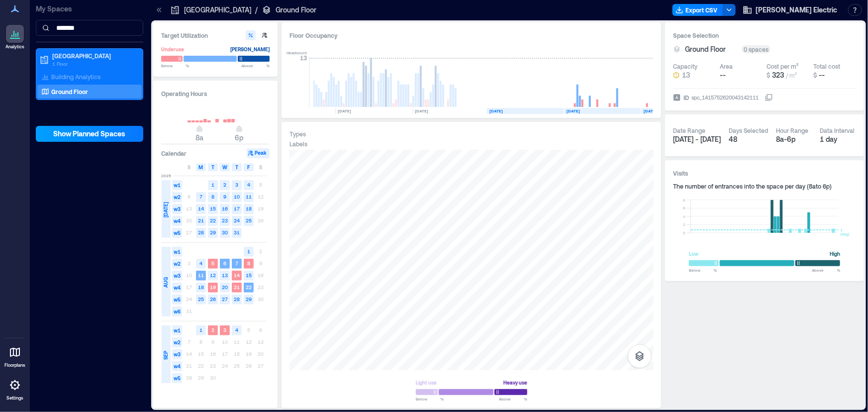 The width and height of the screenshot is (868, 412). Describe the element at coordinates (225, 233) in the screenshot. I see `text: 30` at that location.